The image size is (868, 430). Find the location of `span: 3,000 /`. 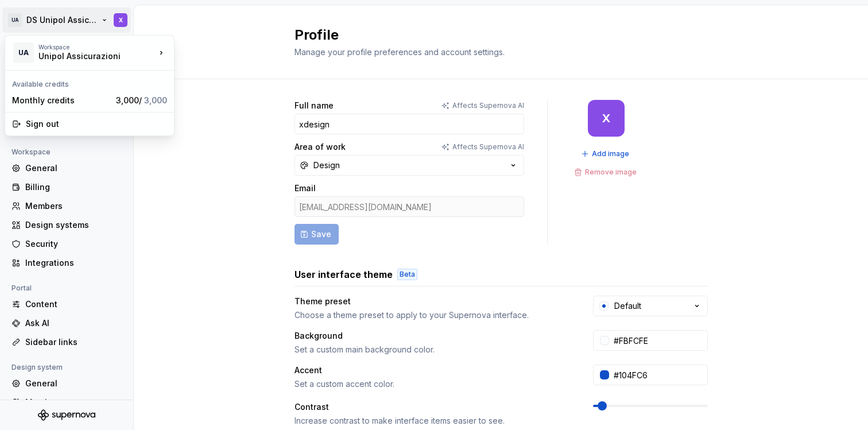

span: 3,000 / is located at coordinates (142, 100).